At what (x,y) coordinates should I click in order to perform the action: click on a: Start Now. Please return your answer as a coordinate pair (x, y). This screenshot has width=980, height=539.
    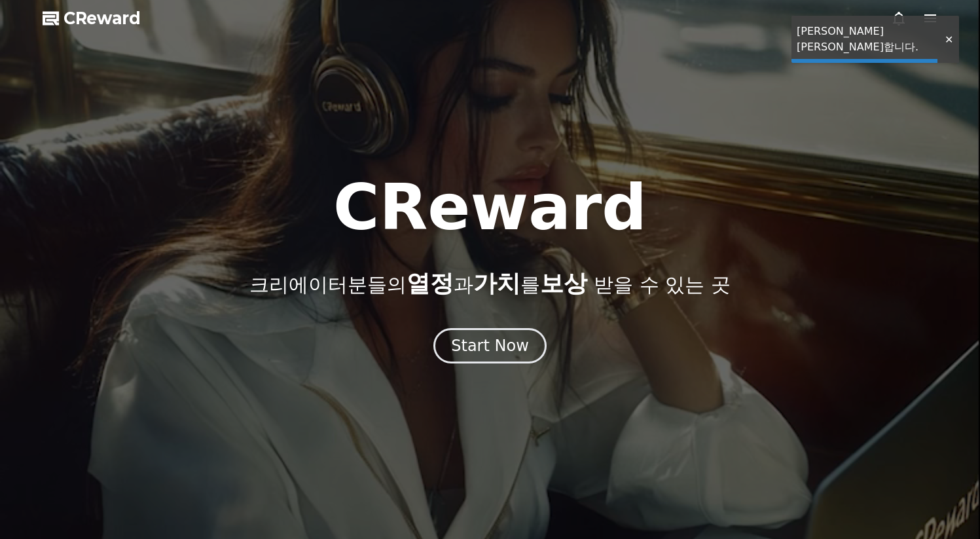
    Looking at the image, I should click on (490, 347).